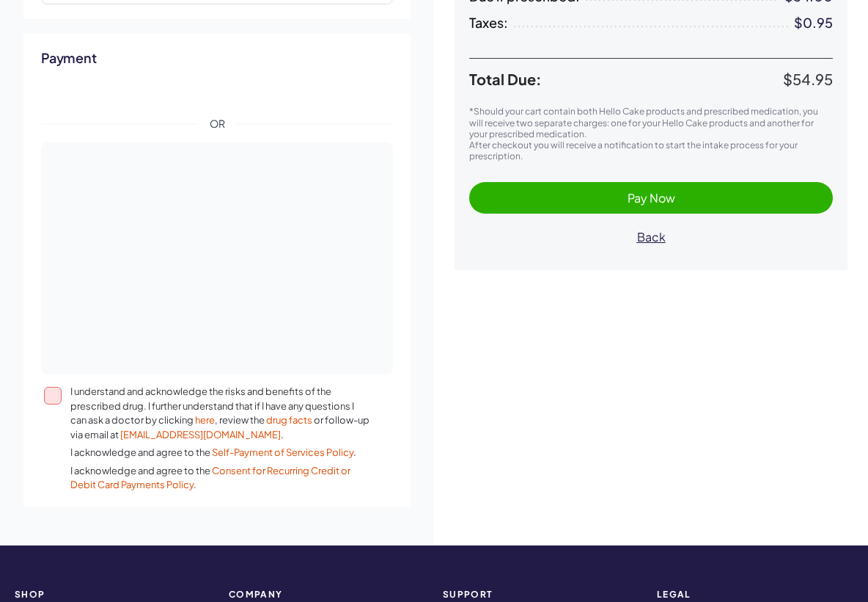  Describe the element at coordinates (651, 121) in the screenshot. I see `p: *Should your cart contain both Hello Cake products and prescribed medication, you will receive tw...` at that location.